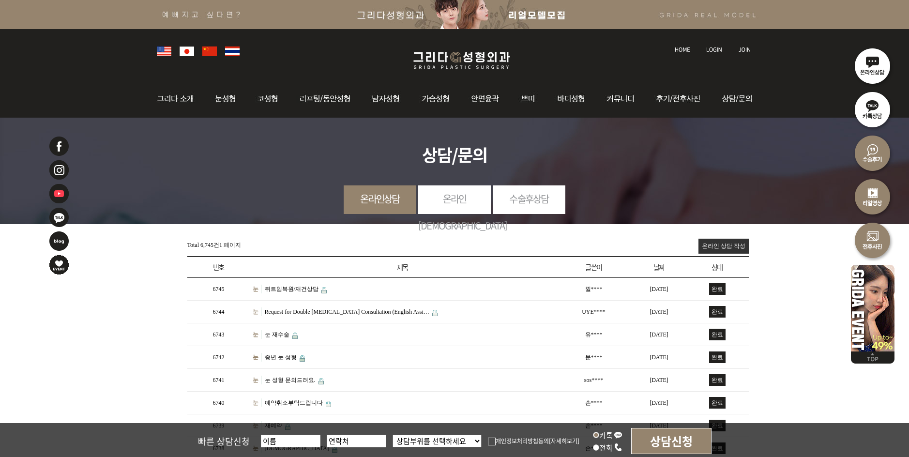 The height and width of the screenshot is (457, 909). Describe the element at coordinates (59, 194) in the screenshot. I see `img: 유투브` at that location.